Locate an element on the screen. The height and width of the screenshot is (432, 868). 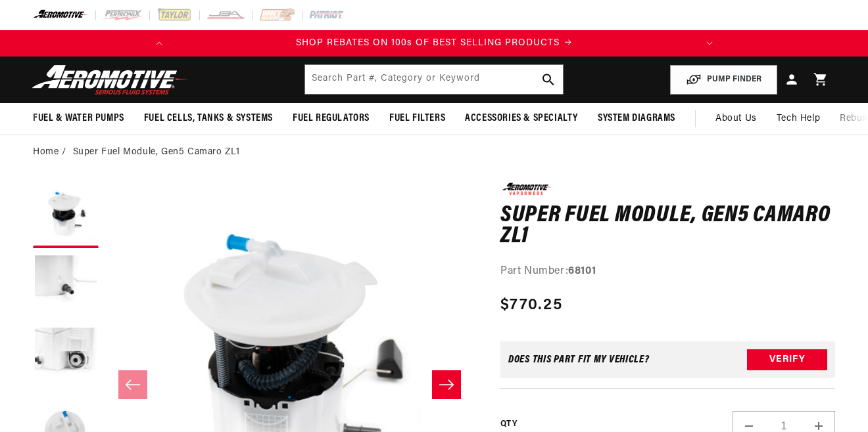
strong: 68101 is located at coordinates (582, 271).